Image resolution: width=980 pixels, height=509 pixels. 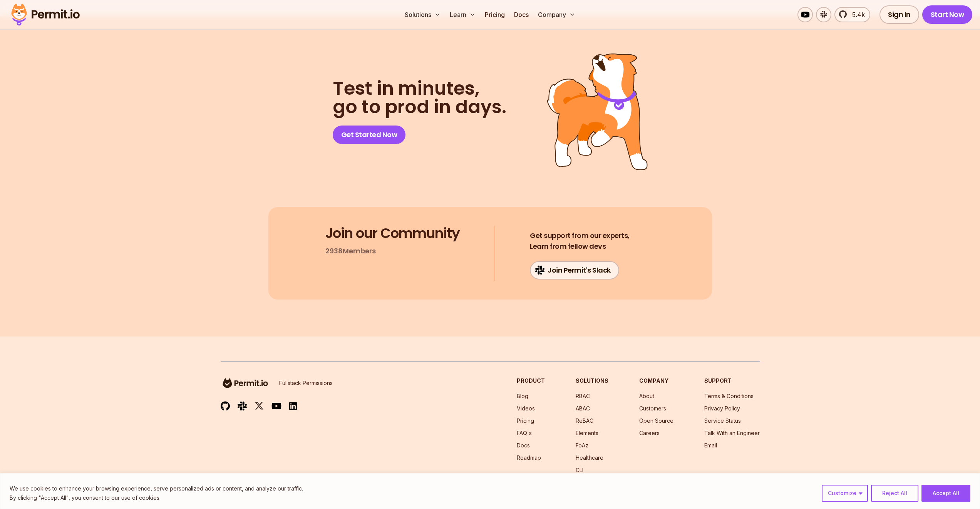 What do you see at coordinates (46, 15) in the screenshot?
I see `img: Permit logo` at bounding box center [46, 15].